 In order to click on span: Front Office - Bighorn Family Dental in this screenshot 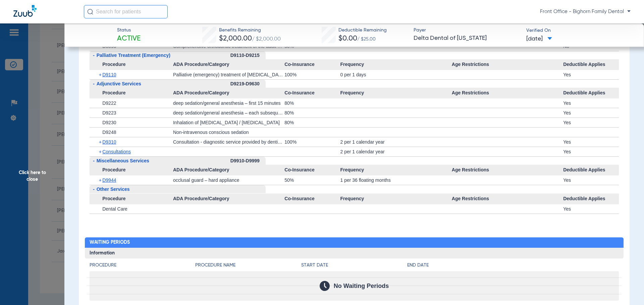, I will do `click(585, 12)`.